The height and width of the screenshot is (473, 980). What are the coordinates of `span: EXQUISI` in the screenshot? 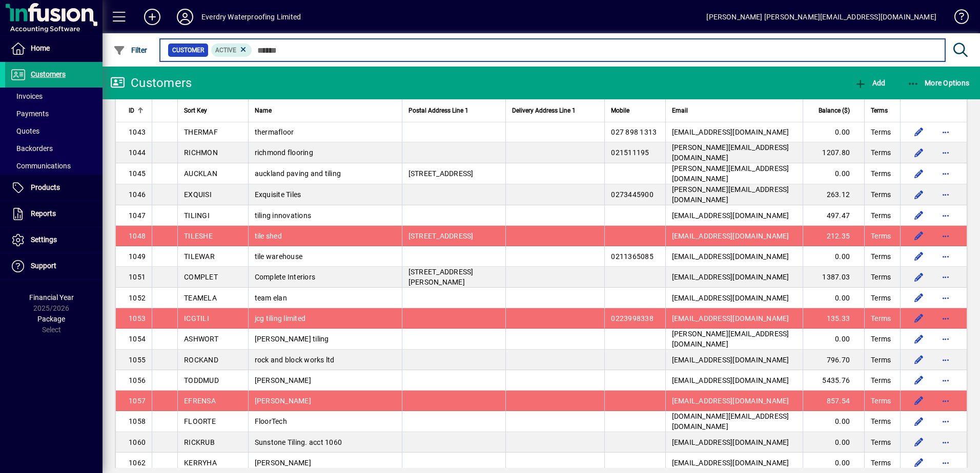 It's located at (198, 194).